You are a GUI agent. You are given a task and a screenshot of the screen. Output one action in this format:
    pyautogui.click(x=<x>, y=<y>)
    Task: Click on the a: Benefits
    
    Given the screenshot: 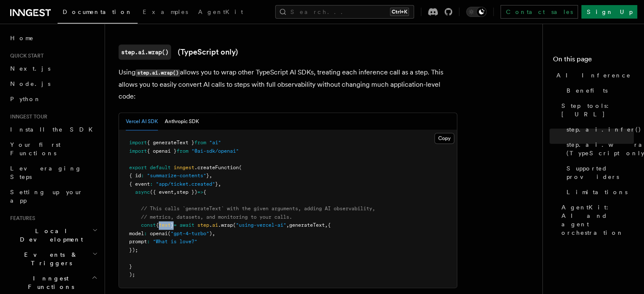 What is the action you would take?
    pyautogui.click(x=598, y=91)
    